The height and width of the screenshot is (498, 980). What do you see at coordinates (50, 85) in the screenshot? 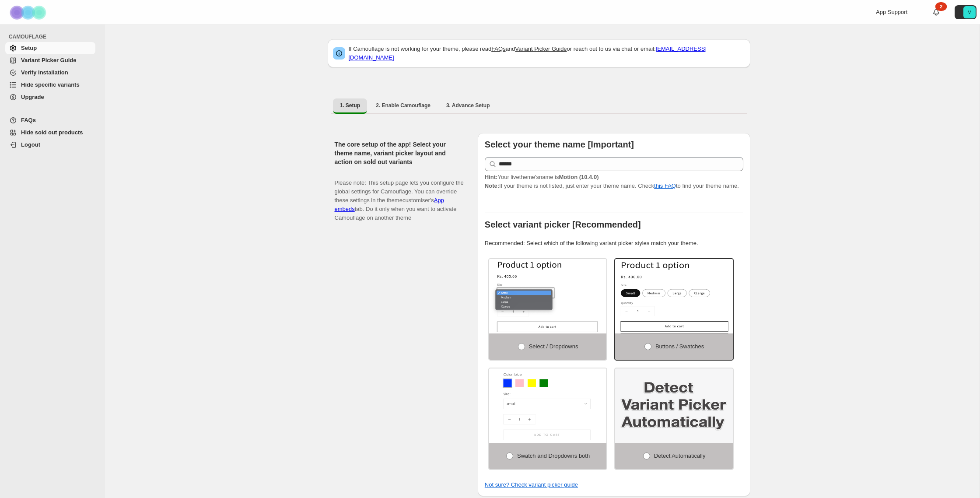
I see `a: Hide specific variants` at bounding box center [50, 85].